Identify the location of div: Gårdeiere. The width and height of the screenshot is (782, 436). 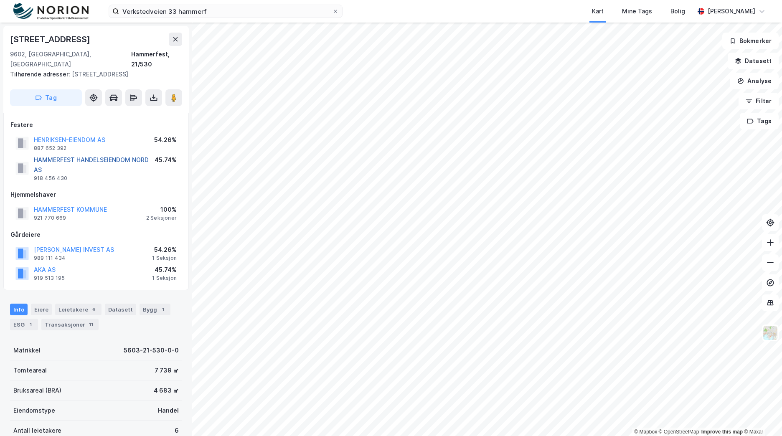
(96, 235).